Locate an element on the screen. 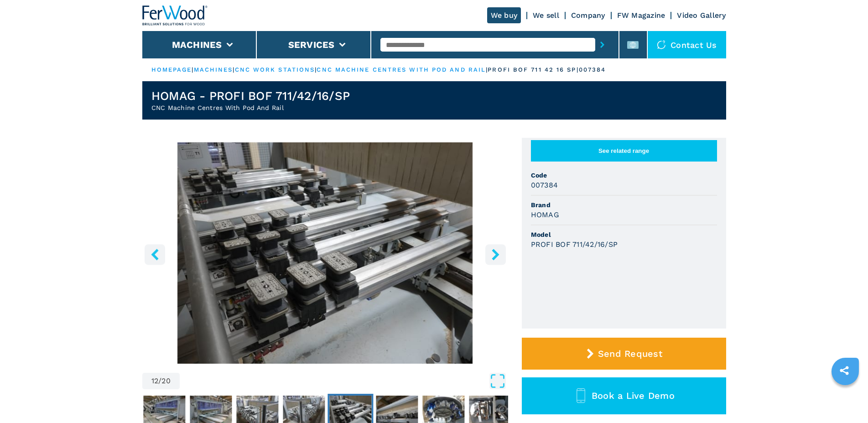  button: Book a Live Demo is located at coordinates (624, 396).